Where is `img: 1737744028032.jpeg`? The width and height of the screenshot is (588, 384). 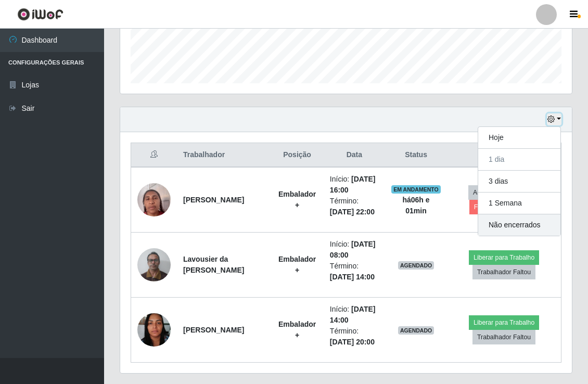 img: 1737744028032.jpeg is located at coordinates (154, 199).